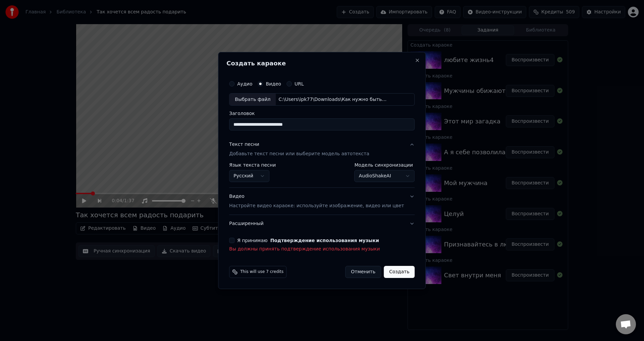  What do you see at coordinates (333, 100) in the screenshot?
I see `div: C:\Users\ipk77\Downloads\Как нужно быть, а не казаться1.mp4` at bounding box center [333, 100].